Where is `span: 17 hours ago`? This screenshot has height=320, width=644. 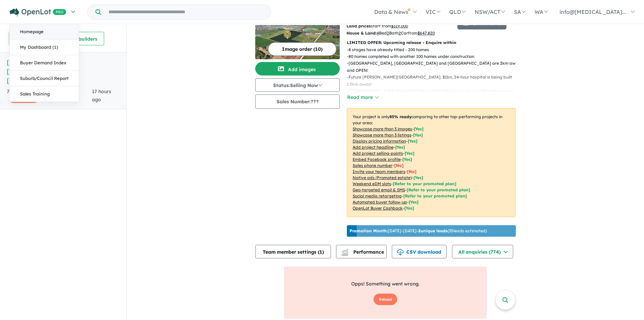
span: 17 hours ago is located at coordinates (102, 95).